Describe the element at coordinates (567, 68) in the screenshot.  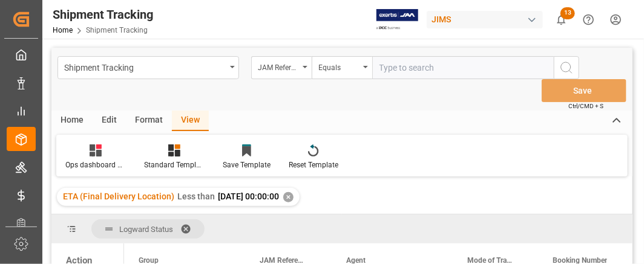
I see `button: search button` at that location.